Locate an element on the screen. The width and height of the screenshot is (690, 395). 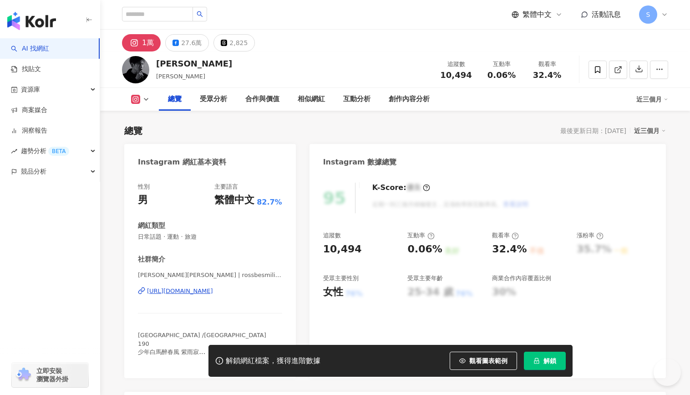
span: 立即安裝 瀏覽器外掛 is located at coordinates (52, 375).